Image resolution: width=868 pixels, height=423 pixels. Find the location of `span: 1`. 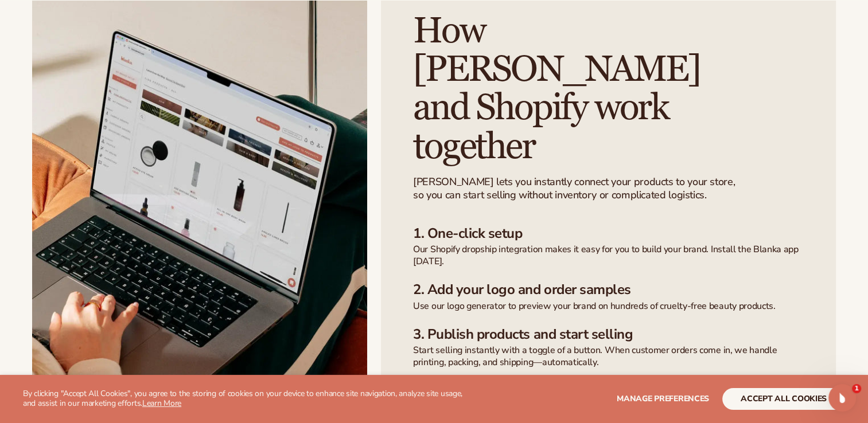

span: 1 is located at coordinates (857, 389).